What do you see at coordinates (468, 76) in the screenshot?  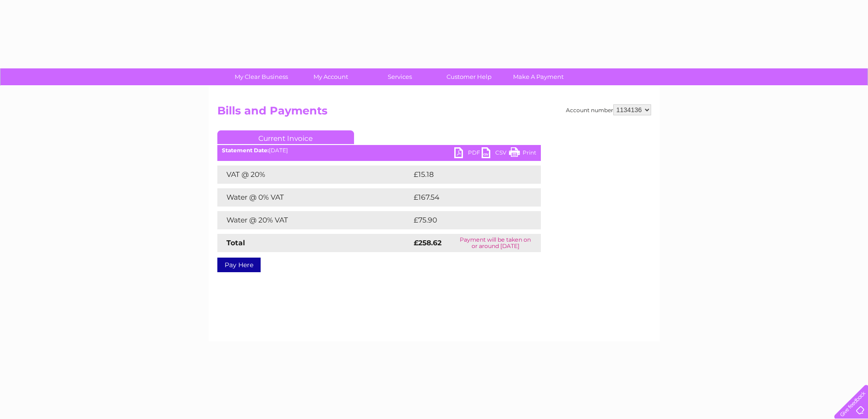 I see `a: Customer Help` at bounding box center [468, 76].